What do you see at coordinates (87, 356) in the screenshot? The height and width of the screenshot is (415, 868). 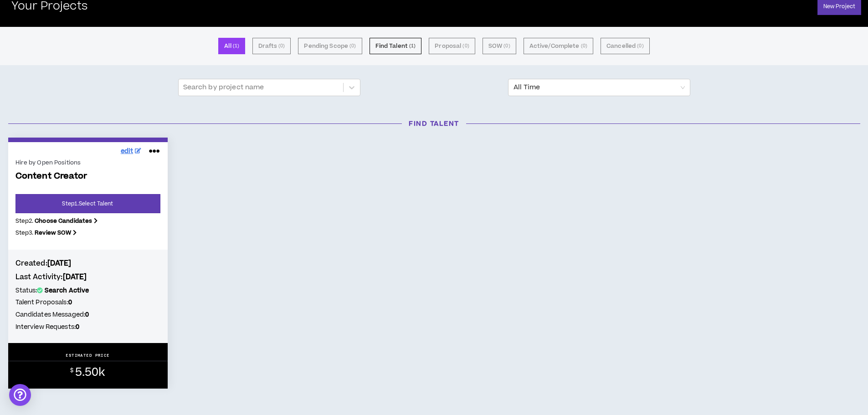 I see `p: ESTIMATED PRICE` at bounding box center [87, 356].